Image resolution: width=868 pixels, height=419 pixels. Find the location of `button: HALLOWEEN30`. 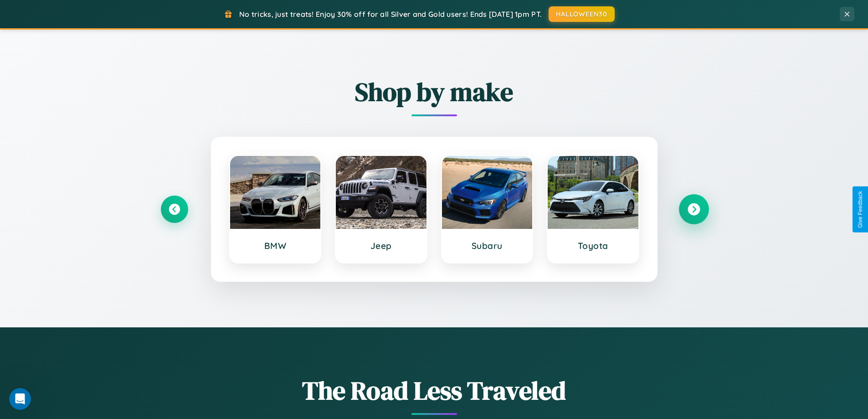

button: HALLOWEEN30 is located at coordinates (582, 14).